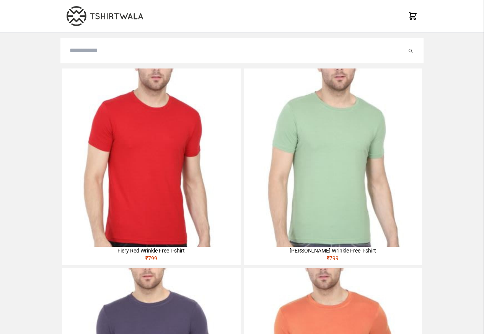 This screenshot has height=334, width=484. I want to click on img: 4M6A2225-320x320.jpg, so click(151, 158).